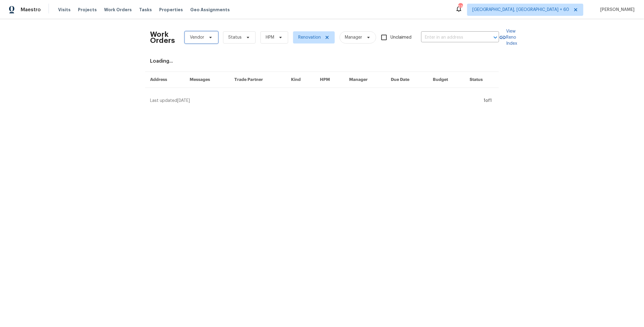 The height and width of the screenshot is (327, 644). Describe the element at coordinates (210, 10) in the screenshot. I see `span: Geo Assignments` at that location.